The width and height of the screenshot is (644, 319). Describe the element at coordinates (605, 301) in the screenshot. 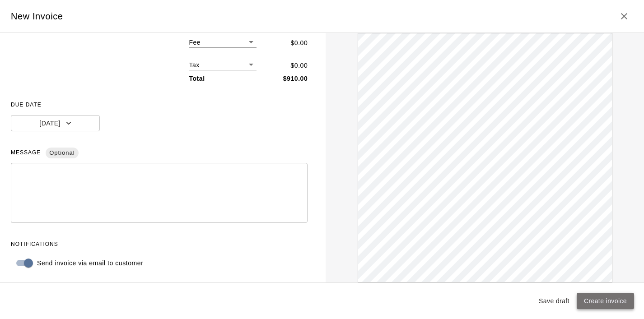

I see `button: Create invoice` at that location.